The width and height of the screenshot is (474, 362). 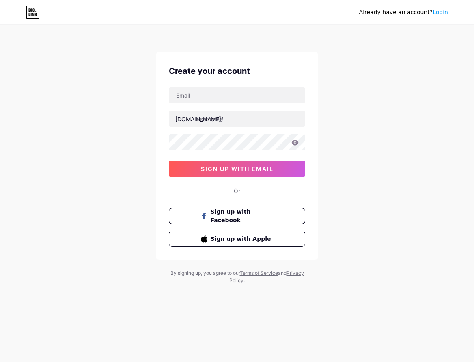 I want to click on div: Already have an account?, so click(x=403, y=12).